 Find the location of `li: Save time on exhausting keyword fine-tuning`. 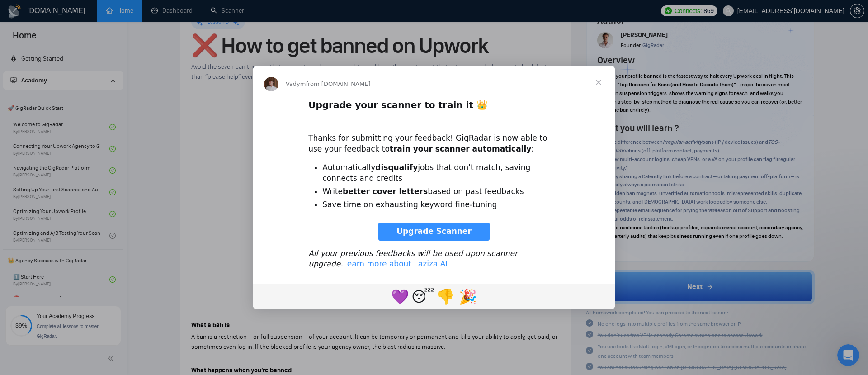

li: Save time on exhausting keyword fine-tuning is located at coordinates (441, 205).